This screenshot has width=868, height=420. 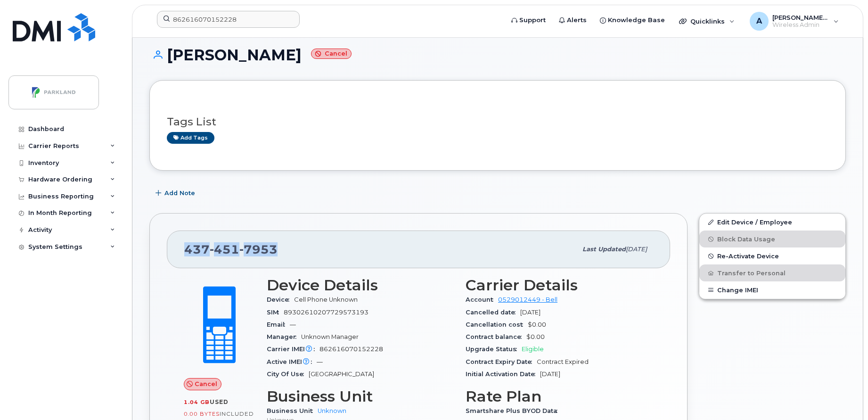 I want to click on span: Cancelled date, so click(x=493, y=312).